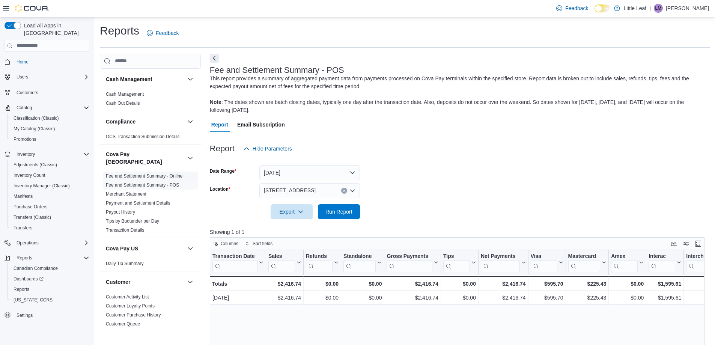 The width and height of the screenshot is (715, 345). I want to click on span: Feedback, so click(577, 8).